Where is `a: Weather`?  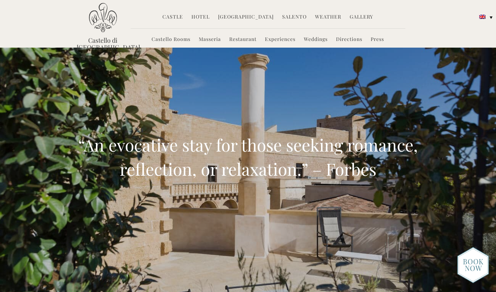 a: Weather is located at coordinates (328, 17).